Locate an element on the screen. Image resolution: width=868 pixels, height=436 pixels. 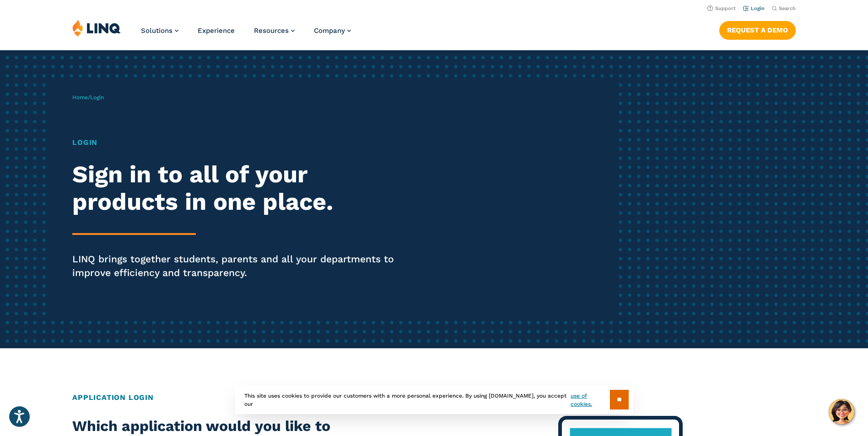
span: Solutions is located at coordinates (157, 30).